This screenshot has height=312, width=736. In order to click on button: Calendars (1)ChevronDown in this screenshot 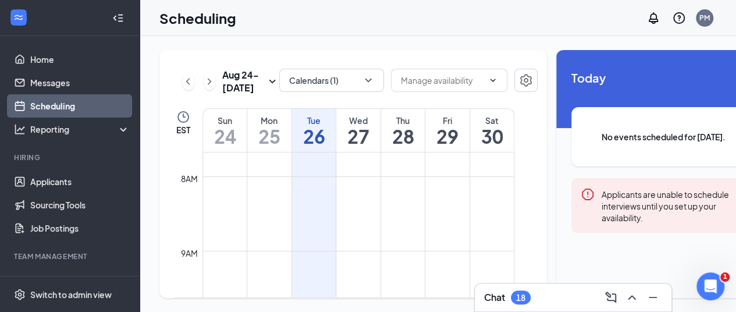, I will do `click(332, 80)`.